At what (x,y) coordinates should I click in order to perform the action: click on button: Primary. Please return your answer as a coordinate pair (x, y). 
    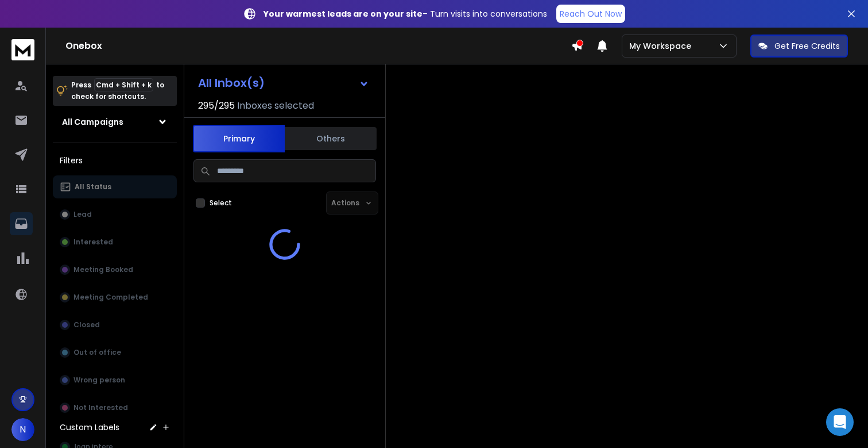
    Looking at the image, I should click on (239, 138).